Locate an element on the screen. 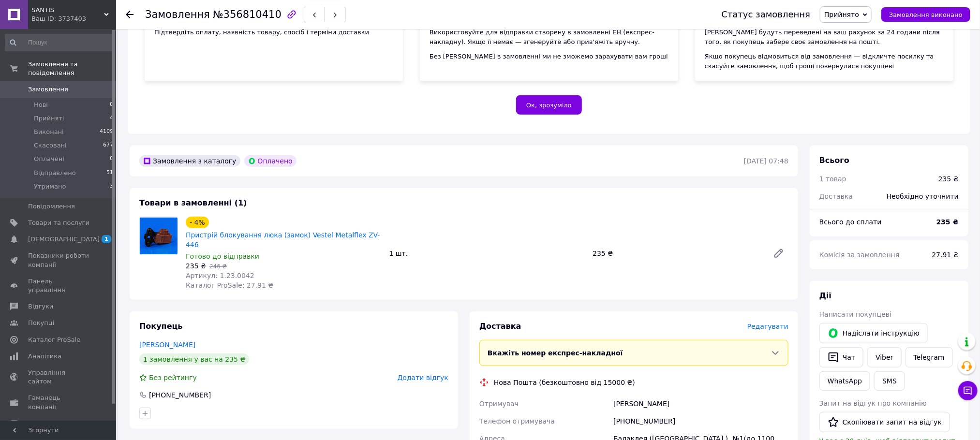 Image resolution: width=980 pixels, height=440 pixels. span: 246 ₴ is located at coordinates (218, 266).